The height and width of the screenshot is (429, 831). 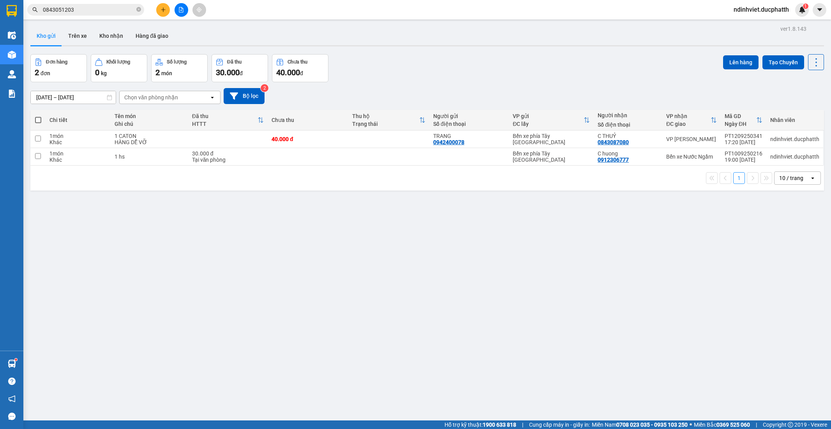 What do you see at coordinates (548, 124) in the screenshot?
I see `div: ĐC lấy` at bounding box center [548, 124].